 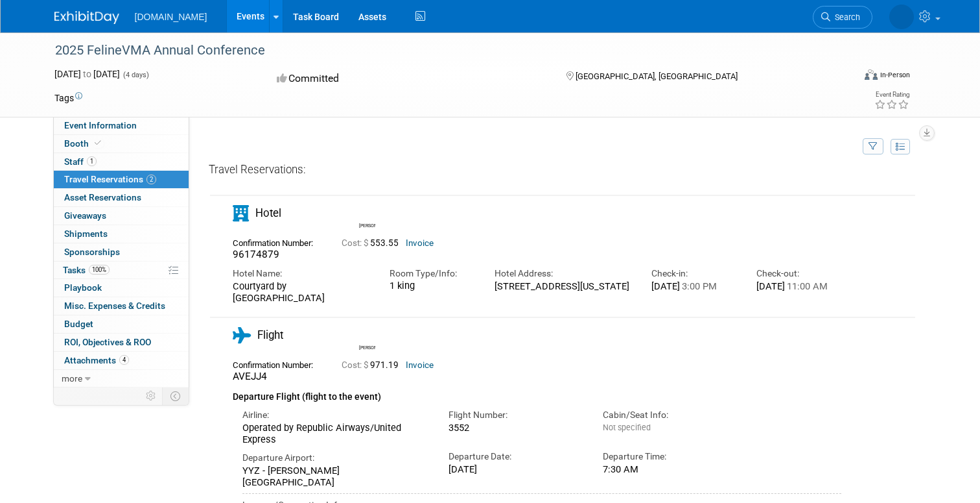 What do you see at coordinates (175, 396) in the screenshot?
I see `td: Toggle Event Tabs` at bounding box center [175, 396].